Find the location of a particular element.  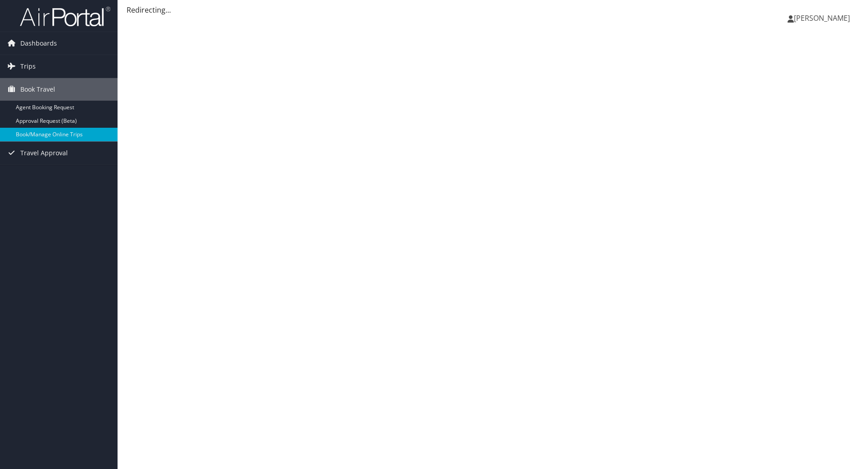

span: Travel Approval is located at coordinates (44, 153).